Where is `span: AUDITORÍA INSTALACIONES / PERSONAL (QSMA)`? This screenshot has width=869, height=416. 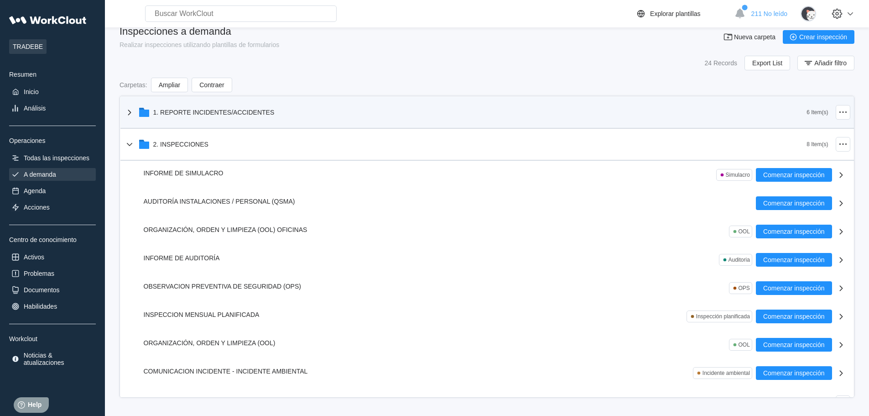
span: AUDITORÍA INSTALACIONES / PERSONAL (QSMA) is located at coordinates (219, 201).